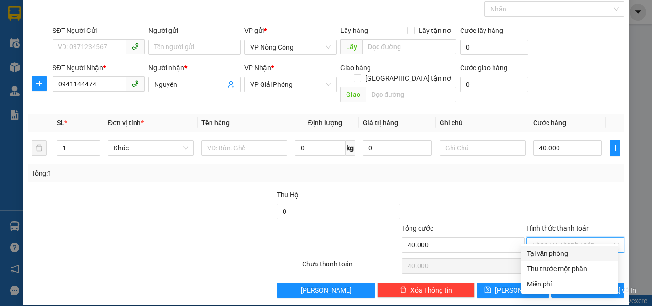 The height and width of the screenshot is (306, 652). Describe the element at coordinates (356, 68) in the screenshot. I see `span: Giao hàng` at that location.